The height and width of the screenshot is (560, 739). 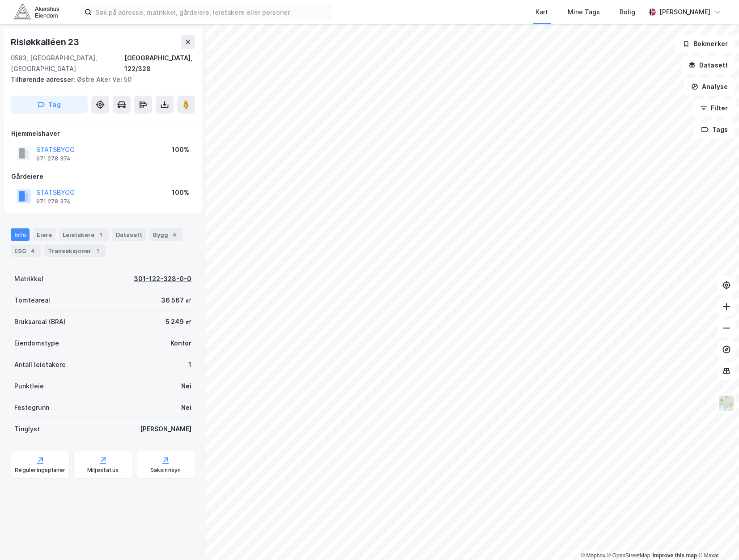 I want to click on span: Tilhørende adresser:, so click(x=44, y=79).